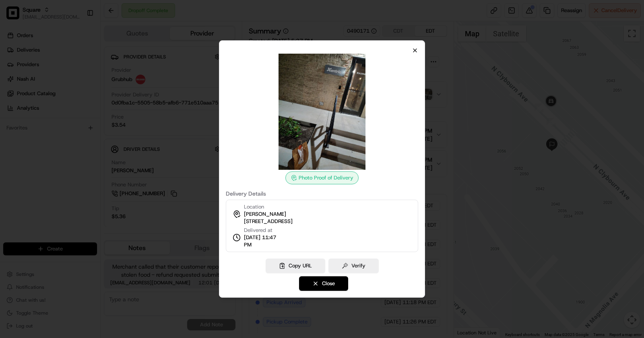  Describe the element at coordinates (77, 55) in the screenshot. I see `input: Clear` at that location.